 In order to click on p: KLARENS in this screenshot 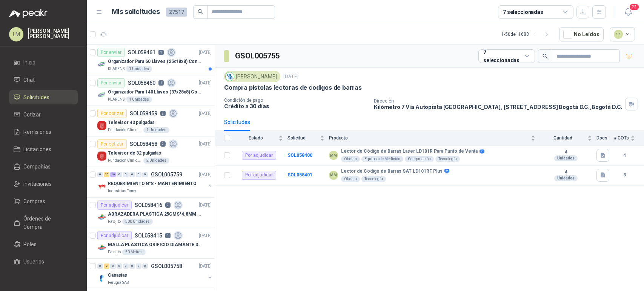, I will do `click(116, 69)`.